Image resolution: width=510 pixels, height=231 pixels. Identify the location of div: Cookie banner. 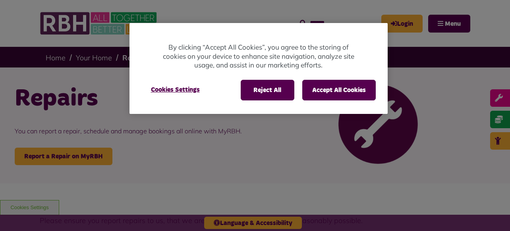
(258, 68).